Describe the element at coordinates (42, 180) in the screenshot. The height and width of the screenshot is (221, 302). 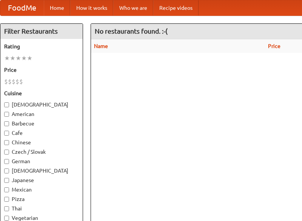
I see `label: Japanese` at that location.